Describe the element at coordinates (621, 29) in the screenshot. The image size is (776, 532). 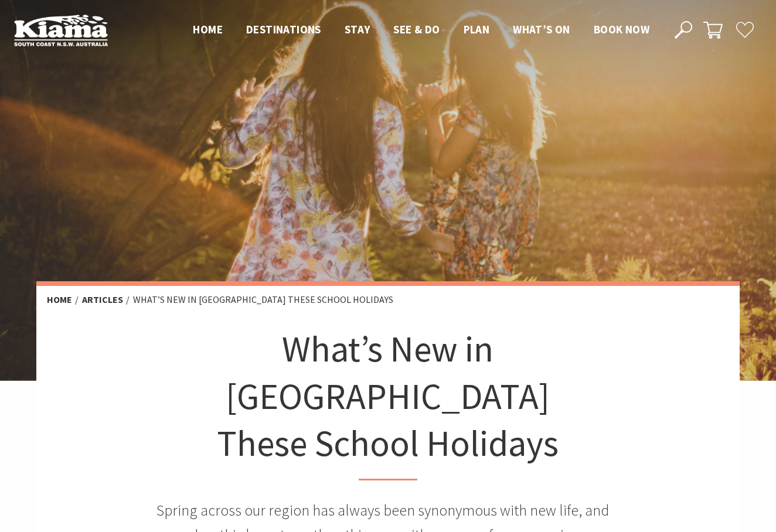
I see `span: Book now` at that location.